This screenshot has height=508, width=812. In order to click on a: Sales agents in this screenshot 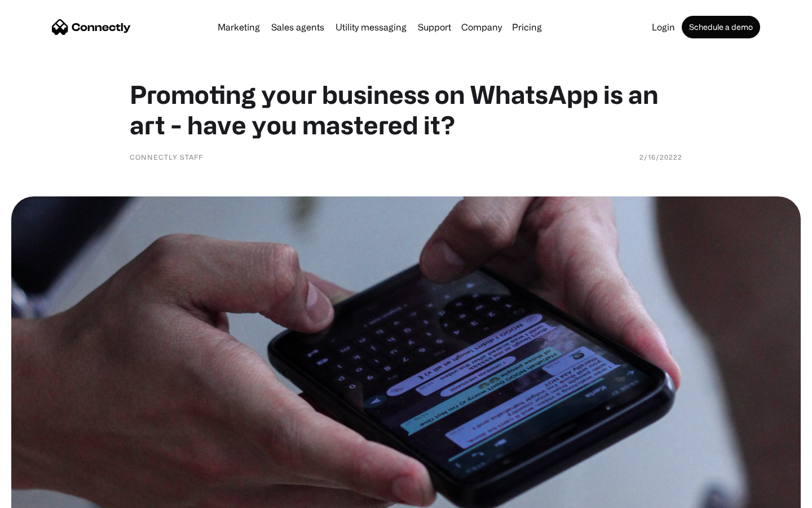, I will do `click(298, 27)`.